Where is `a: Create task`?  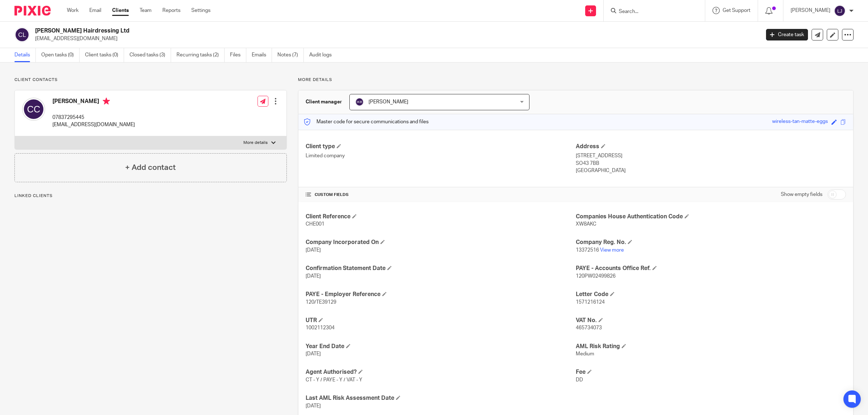 a: Create task is located at coordinates (786, 35).